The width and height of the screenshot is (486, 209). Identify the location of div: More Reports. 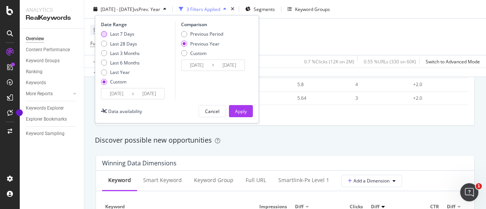
(39, 94).